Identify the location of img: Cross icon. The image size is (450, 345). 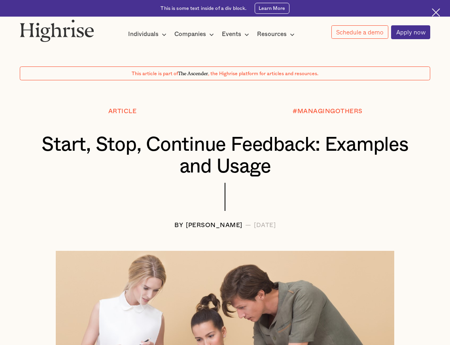
(436, 12).